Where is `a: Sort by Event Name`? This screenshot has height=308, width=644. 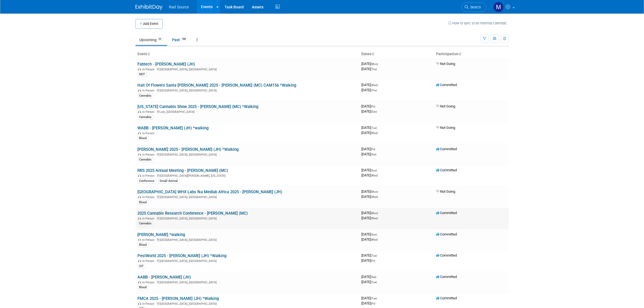
a: Sort by Event Name is located at coordinates (149, 54).